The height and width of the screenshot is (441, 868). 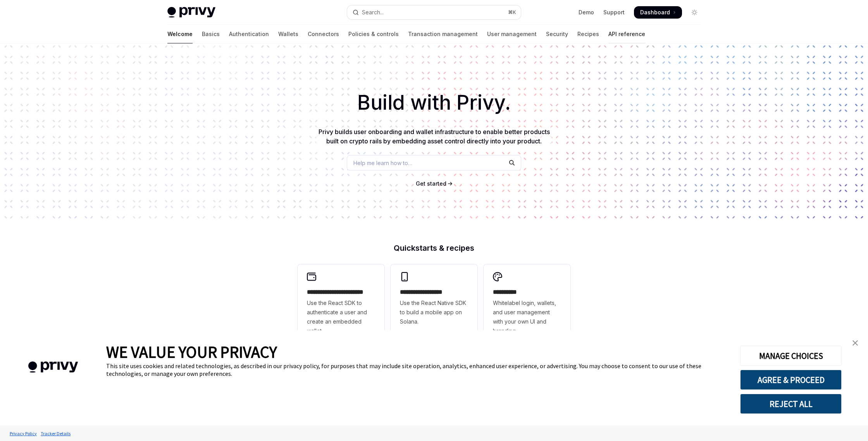 What do you see at coordinates (557, 34) in the screenshot?
I see `a: Security` at bounding box center [557, 34].